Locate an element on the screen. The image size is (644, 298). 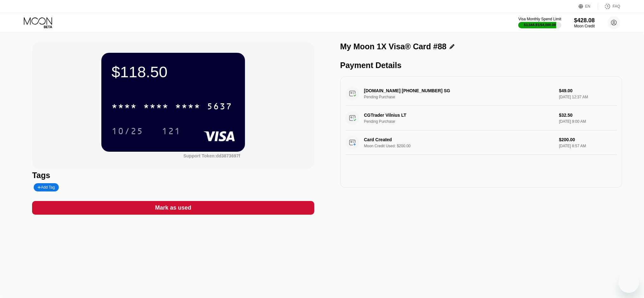
div: My Moon 1X Visa® Card #88 is located at coordinates (393, 46).